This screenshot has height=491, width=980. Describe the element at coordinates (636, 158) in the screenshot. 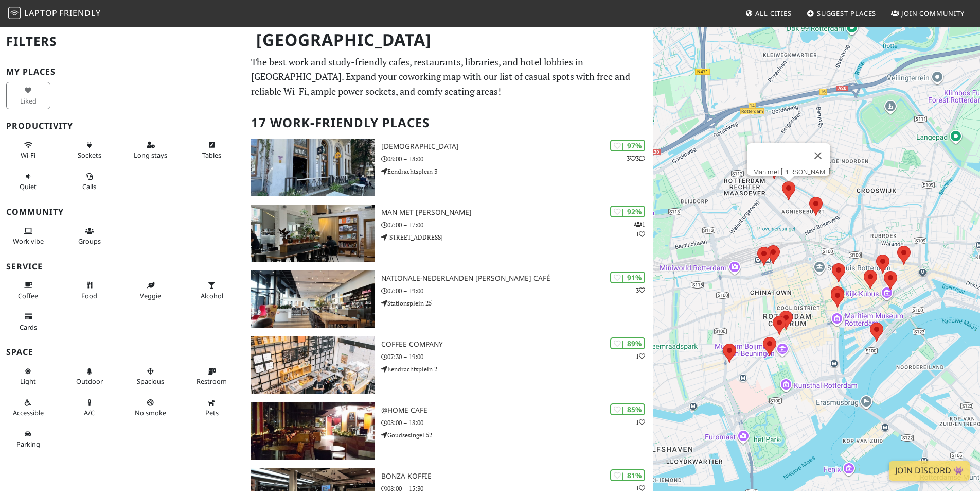

I see `p: 3 3` at that location.